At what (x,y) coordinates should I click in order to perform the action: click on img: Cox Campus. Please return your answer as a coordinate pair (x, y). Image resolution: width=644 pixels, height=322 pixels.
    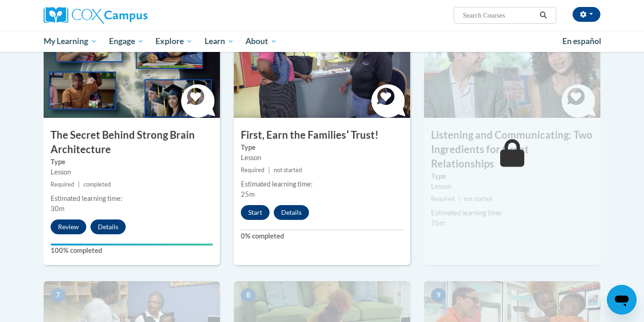
    Looking at the image, I should click on (96, 15).